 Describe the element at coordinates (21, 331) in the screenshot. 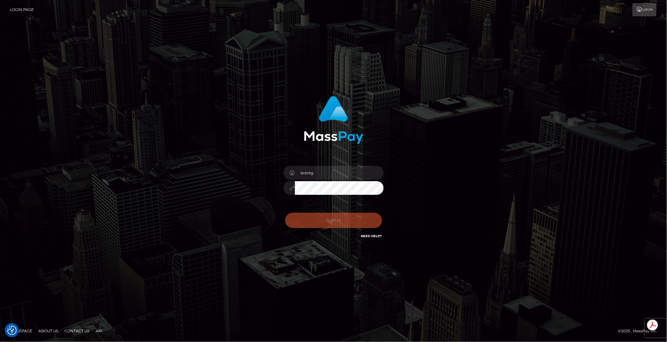

I see `a: Homepage` at that location.